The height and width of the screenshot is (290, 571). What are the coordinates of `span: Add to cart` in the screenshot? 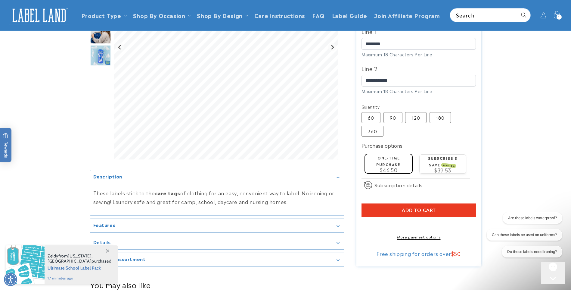 It's located at (419, 210).